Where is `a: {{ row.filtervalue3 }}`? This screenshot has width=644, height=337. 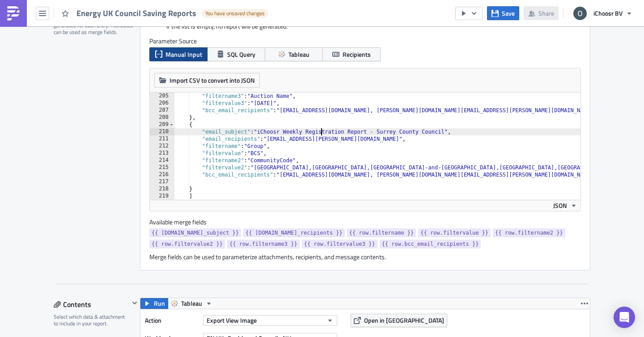 a: {{ row.filtervalue3 }} is located at coordinates (340, 244).